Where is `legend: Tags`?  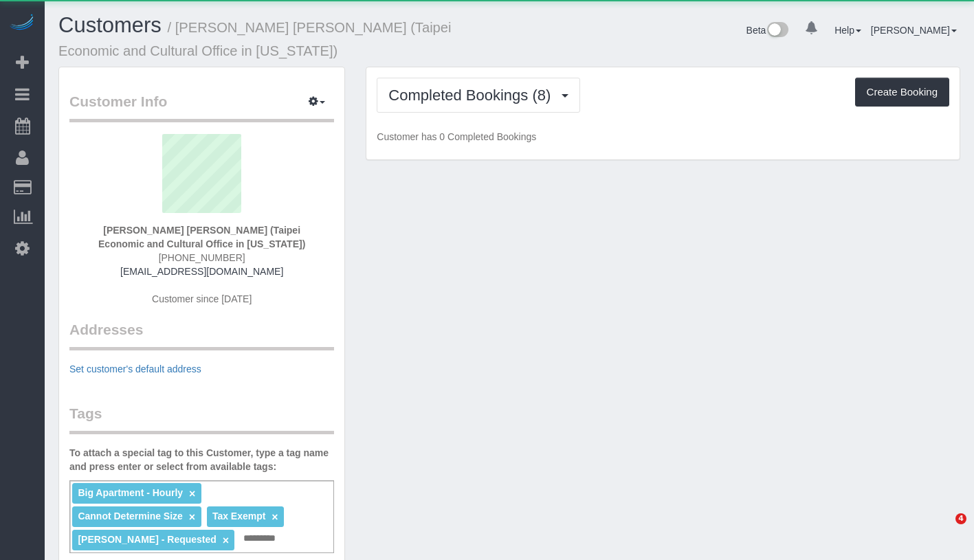
legend: Tags is located at coordinates (202, 418).